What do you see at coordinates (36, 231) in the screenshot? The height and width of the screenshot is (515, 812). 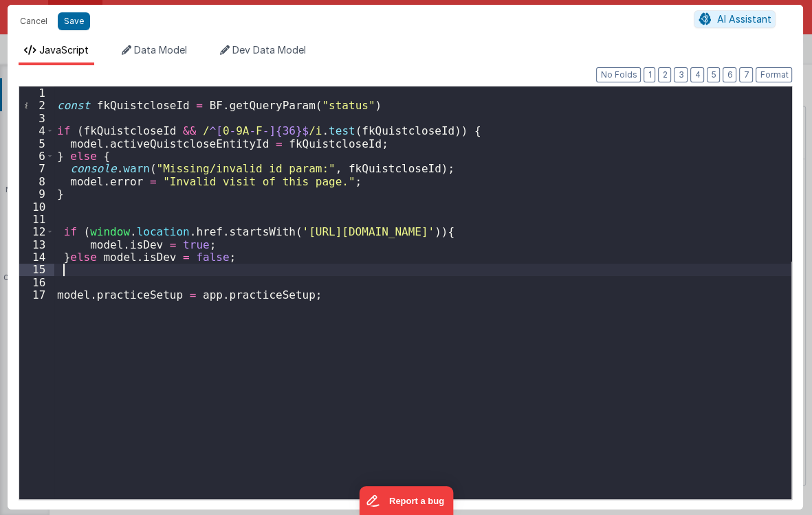 I see `div: 12` at bounding box center [36, 231].